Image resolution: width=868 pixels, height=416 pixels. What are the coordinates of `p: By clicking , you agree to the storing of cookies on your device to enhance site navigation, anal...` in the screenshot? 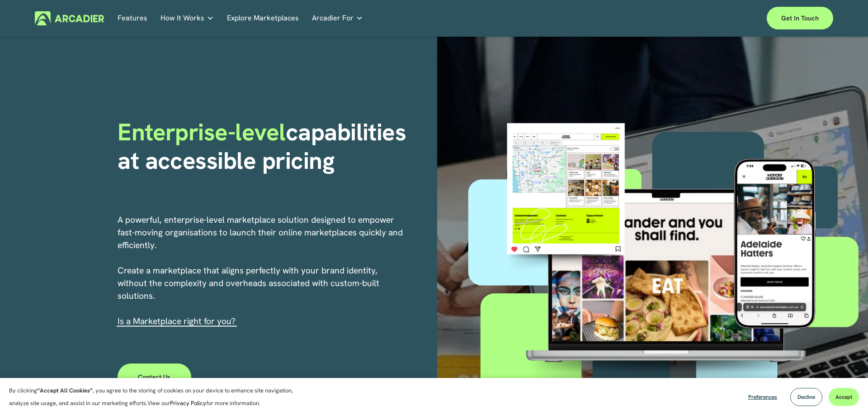 It's located at (156, 397).